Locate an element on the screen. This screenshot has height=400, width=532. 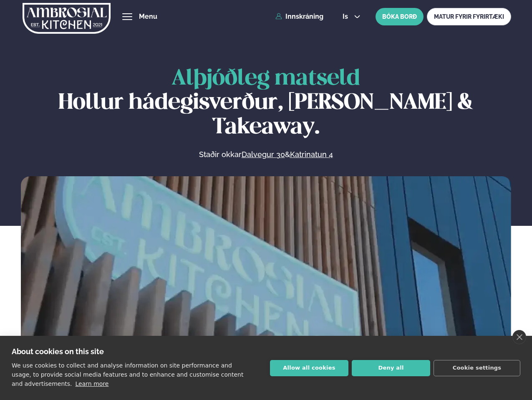
button: Cookie settings is located at coordinates (477, 368).